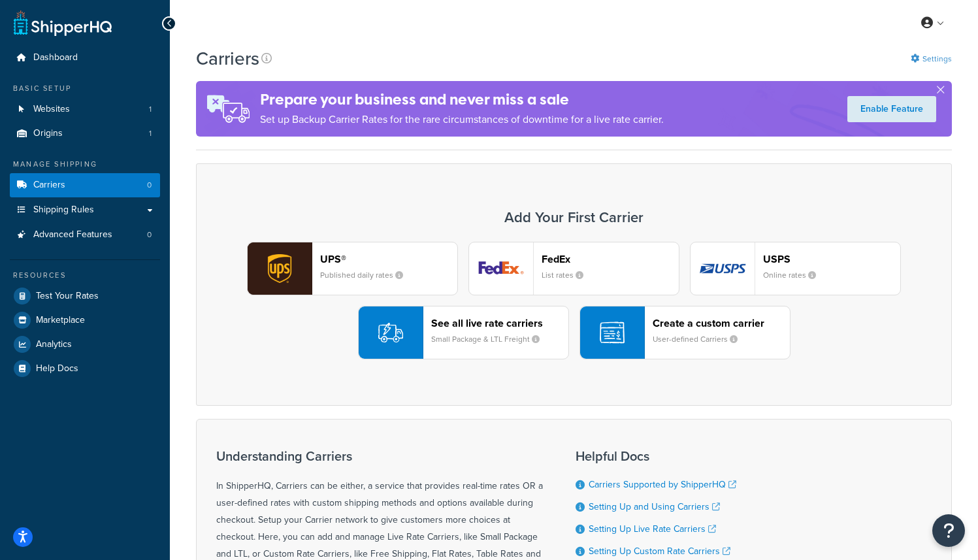 The height and width of the screenshot is (560, 978). Describe the element at coordinates (722, 323) in the screenshot. I see `header: Create a custom carrier` at that location.